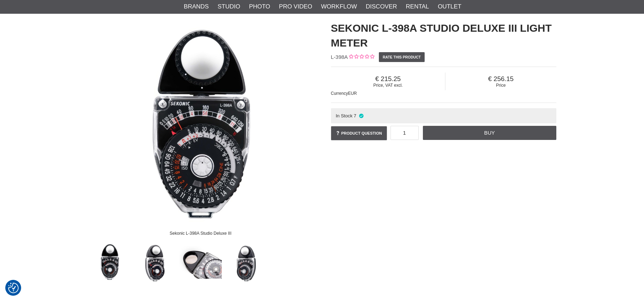 The width and height of the screenshot is (644, 301). Describe the element at coordinates (296, 7) in the screenshot. I see `a: Pro Video` at that location.